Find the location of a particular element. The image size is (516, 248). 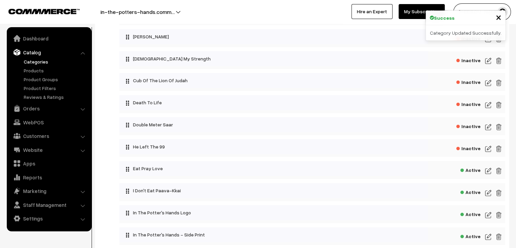

button: Close is located at coordinates (499, 17).